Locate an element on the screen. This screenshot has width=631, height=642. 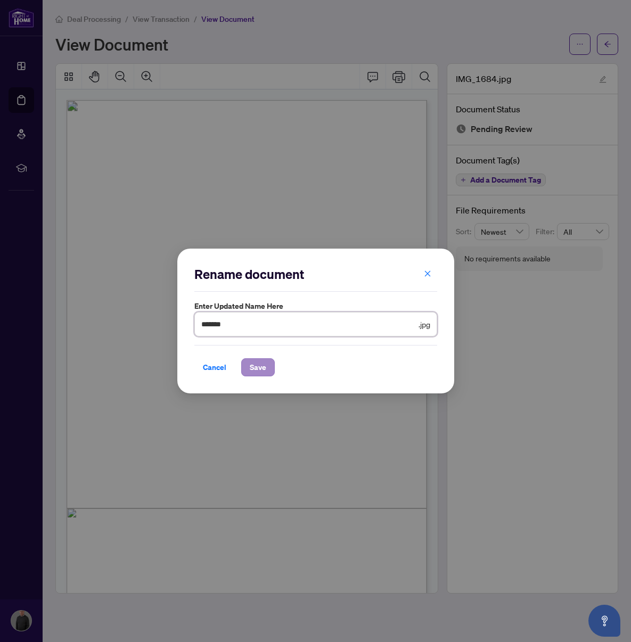
h2: Rename document is located at coordinates (316, 274).